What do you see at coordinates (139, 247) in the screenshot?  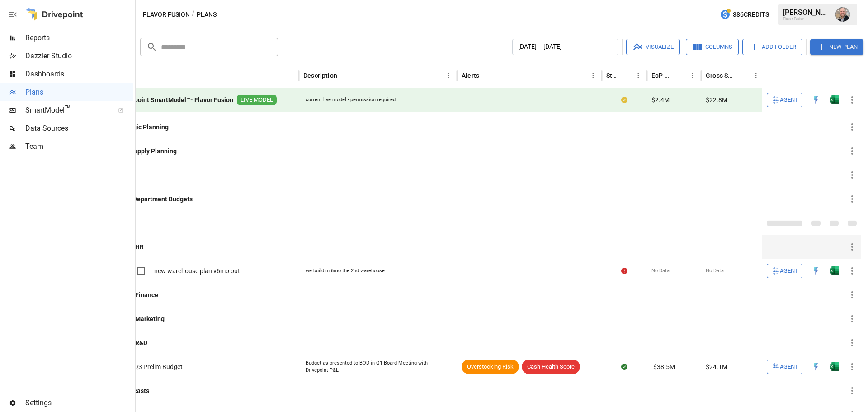 I see `b: HR` at bounding box center [139, 247].